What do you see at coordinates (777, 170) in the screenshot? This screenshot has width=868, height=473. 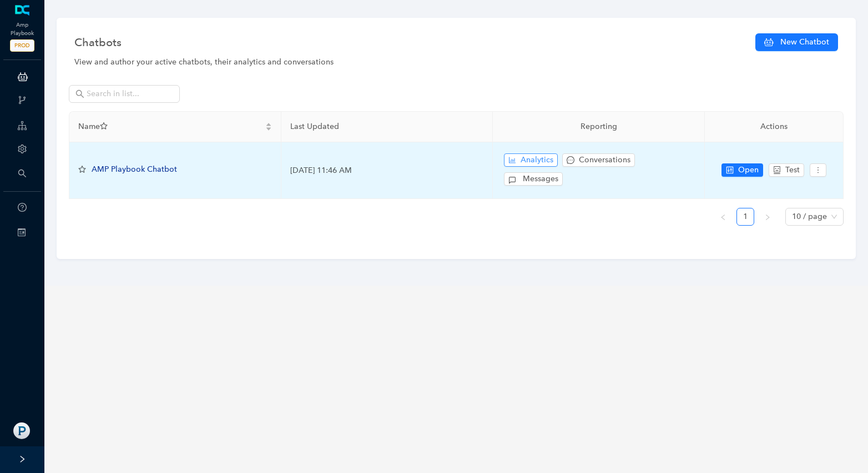 I see `span: robot` at bounding box center [777, 170].